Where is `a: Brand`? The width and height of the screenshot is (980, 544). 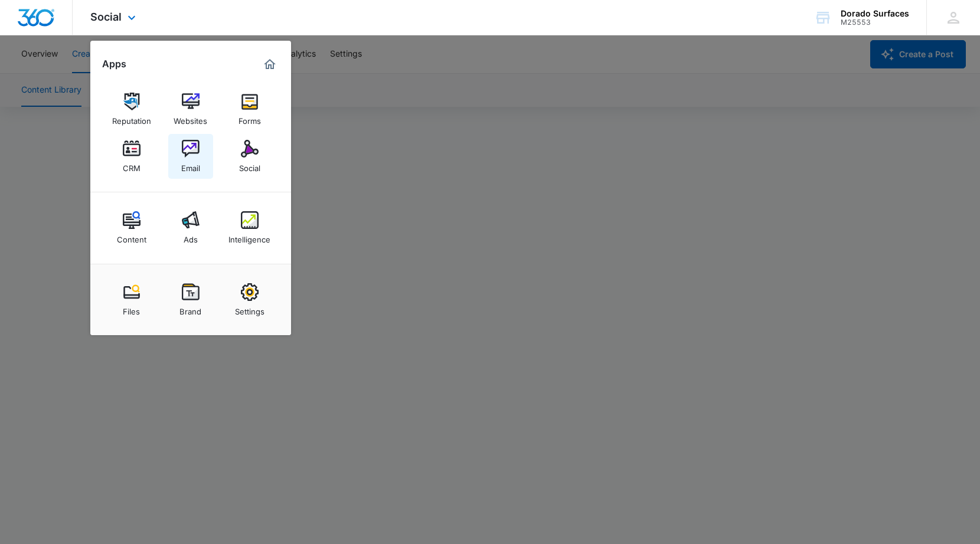 a: Brand is located at coordinates (190, 300).